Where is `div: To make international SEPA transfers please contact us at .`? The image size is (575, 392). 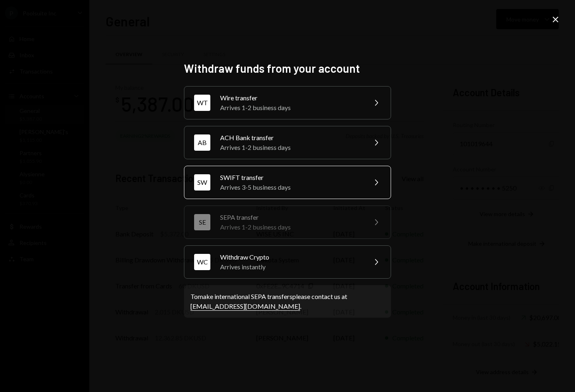 div: To make international SEPA transfers please contact us at . is located at coordinates (287, 301).